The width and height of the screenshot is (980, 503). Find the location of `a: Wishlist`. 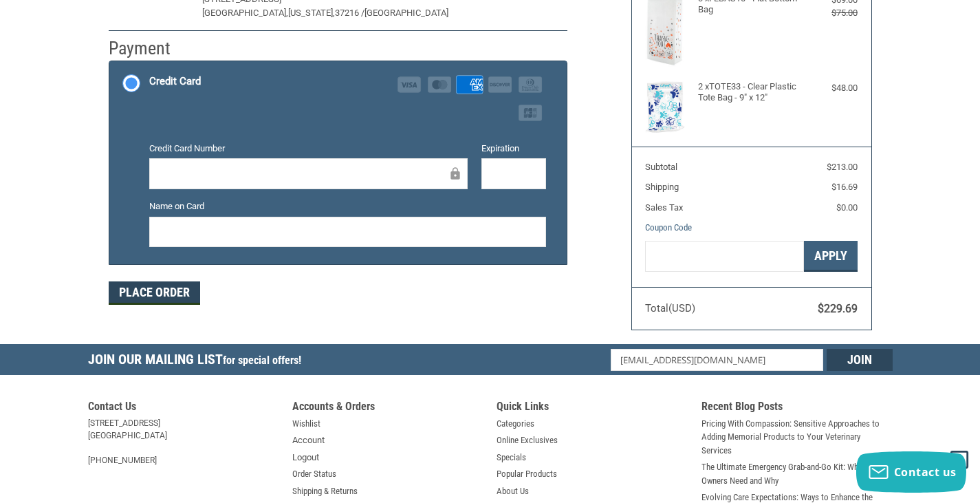

a: Wishlist is located at coordinates (307, 424).